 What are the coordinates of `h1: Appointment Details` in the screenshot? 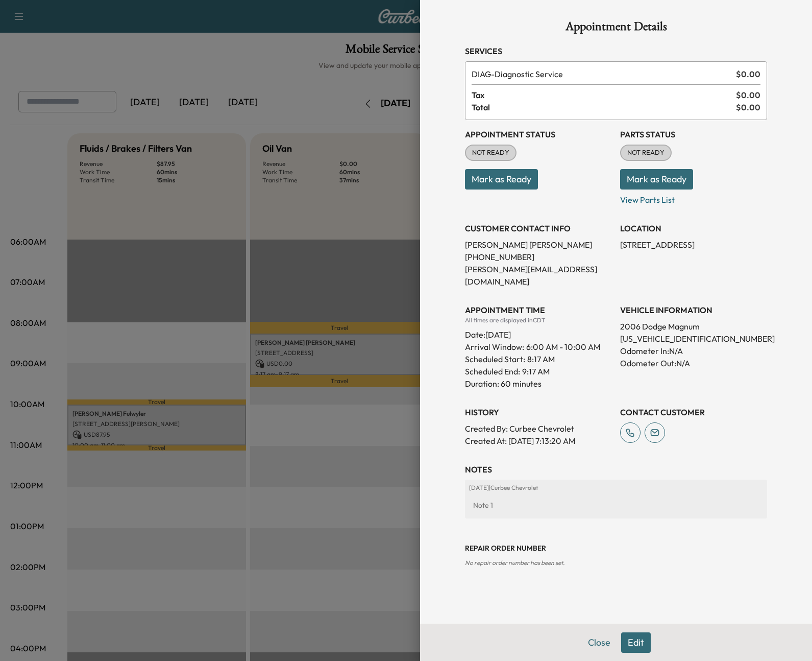 It's located at (616, 29).